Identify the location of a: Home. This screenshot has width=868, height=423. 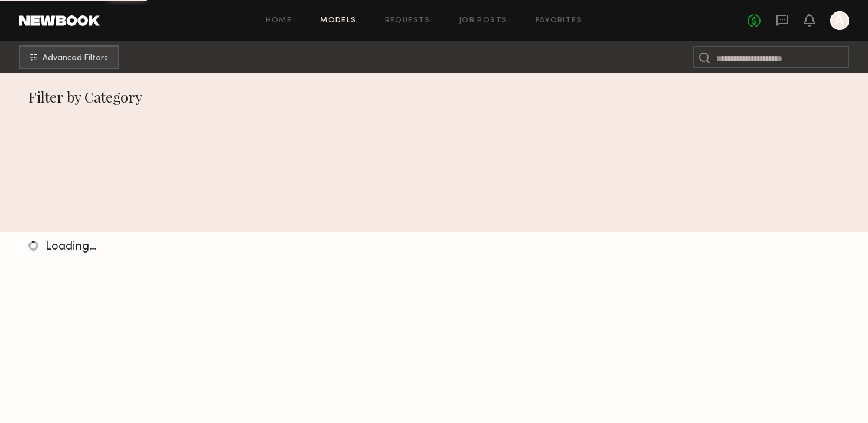
(279, 21).